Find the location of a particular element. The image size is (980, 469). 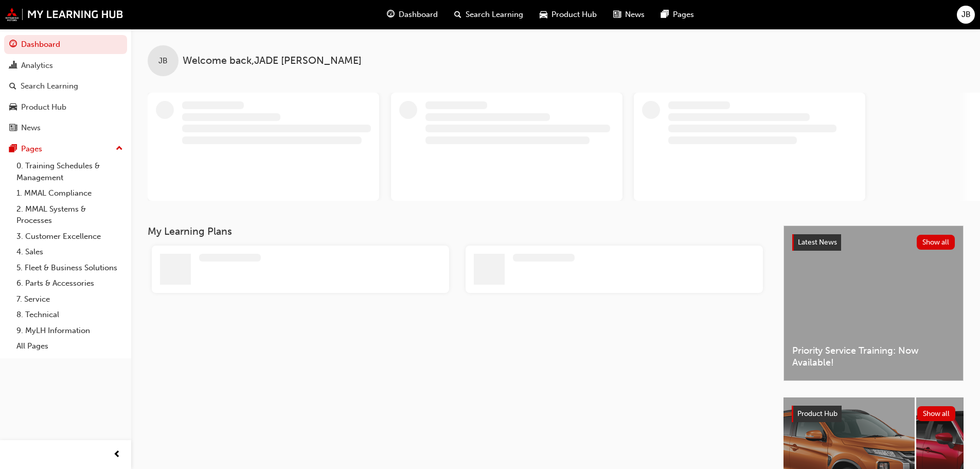

span: prev-icon is located at coordinates (117, 454).